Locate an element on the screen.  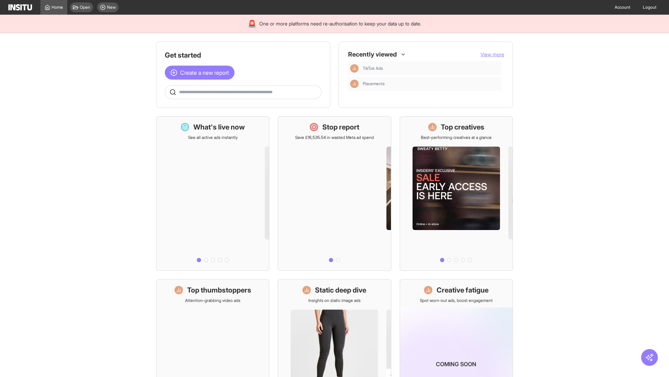
h1: Top thumbstoppers is located at coordinates (219, 290).